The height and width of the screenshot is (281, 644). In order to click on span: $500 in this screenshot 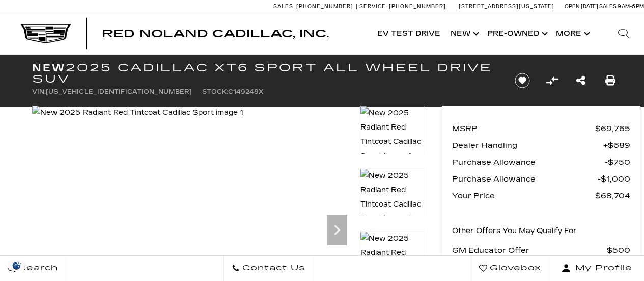, I will do `click(619, 250)`.